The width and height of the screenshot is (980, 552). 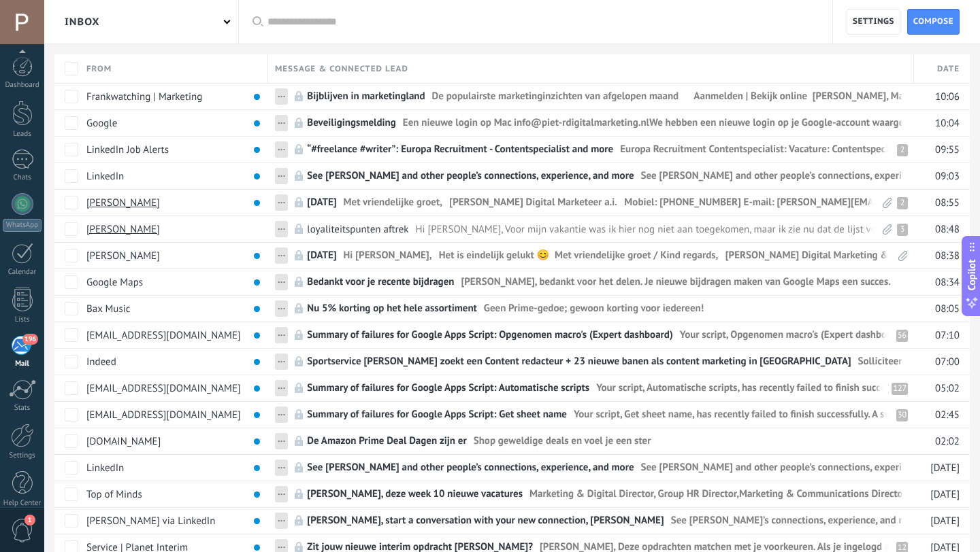 What do you see at coordinates (30, 520) in the screenshot?
I see `span: 1` at bounding box center [30, 520].